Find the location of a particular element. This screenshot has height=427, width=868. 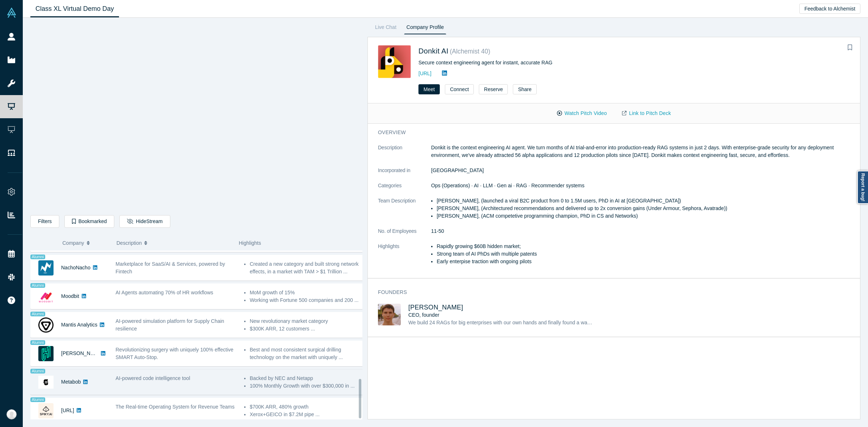

li: 100% Monthly Growth with over $300,000 in ... is located at coordinates (307, 386).